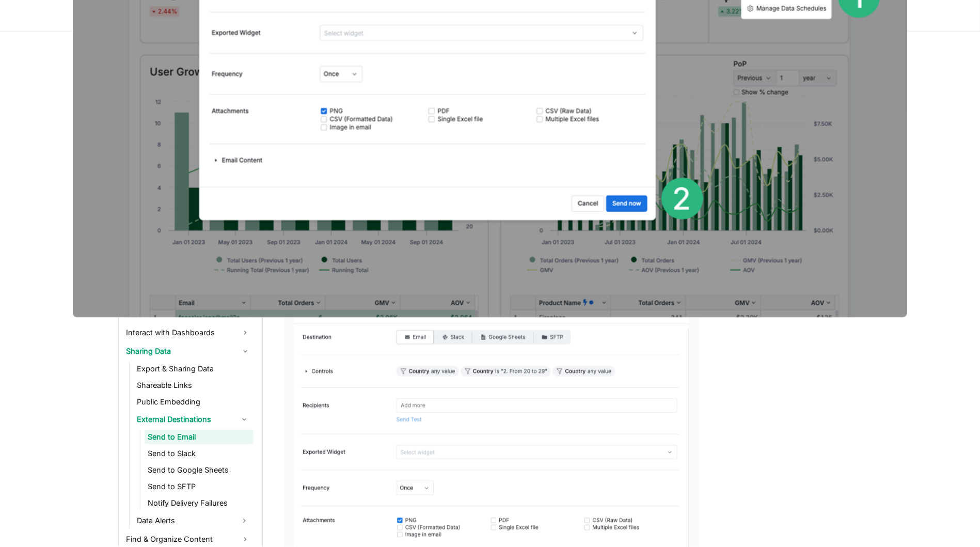  I want to click on a: Send to Slack, so click(199, 454).